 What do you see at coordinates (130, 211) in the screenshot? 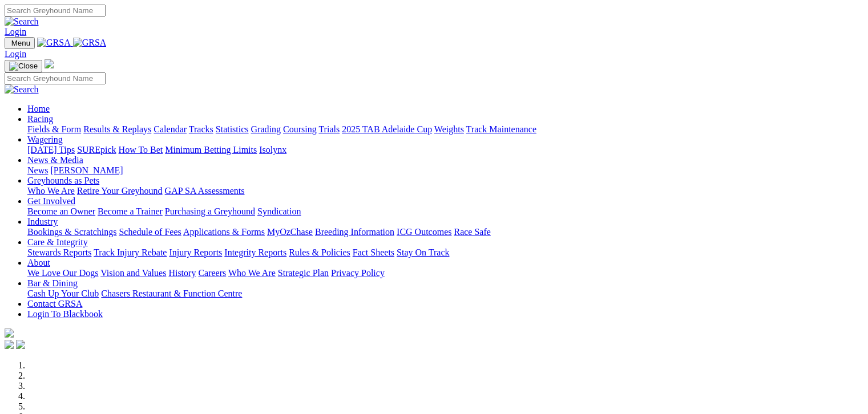
I see `a: Become a Trainer` at bounding box center [130, 211].